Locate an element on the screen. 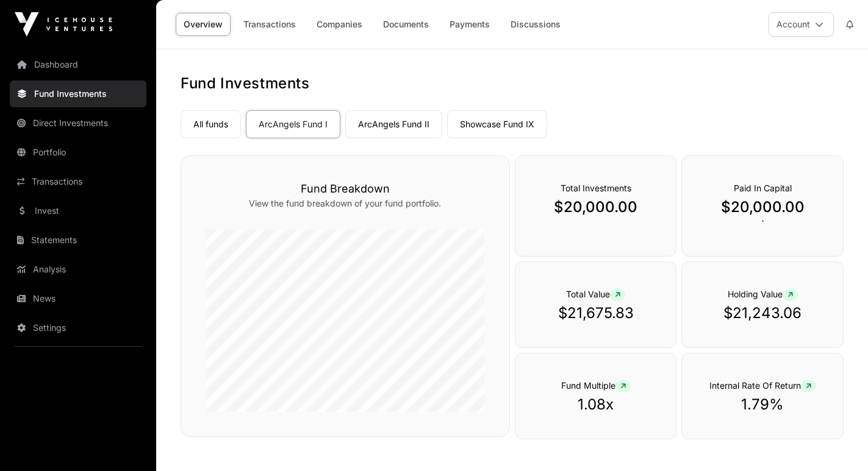 The width and height of the screenshot is (868, 471). a: Dashboard is located at coordinates (78, 65).